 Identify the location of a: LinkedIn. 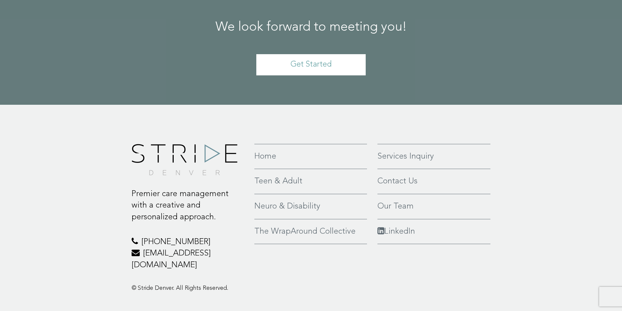
(434, 232).